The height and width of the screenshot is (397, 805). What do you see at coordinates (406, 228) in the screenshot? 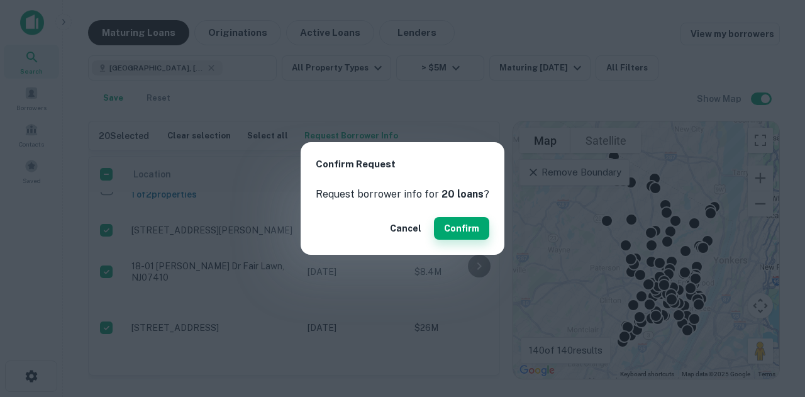
I see `button: Cancel` at bounding box center [406, 228].